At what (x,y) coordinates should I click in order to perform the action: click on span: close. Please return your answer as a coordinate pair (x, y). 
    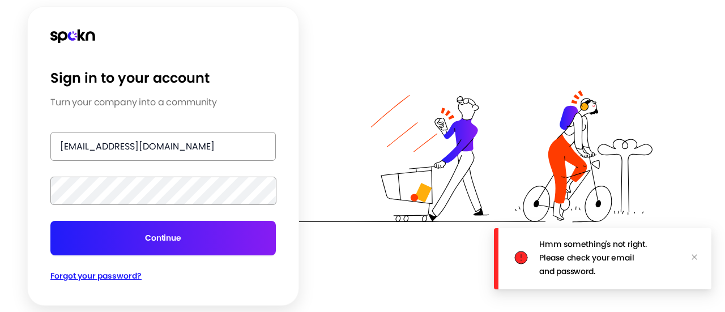
    Looking at the image, I should click on (695, 257).